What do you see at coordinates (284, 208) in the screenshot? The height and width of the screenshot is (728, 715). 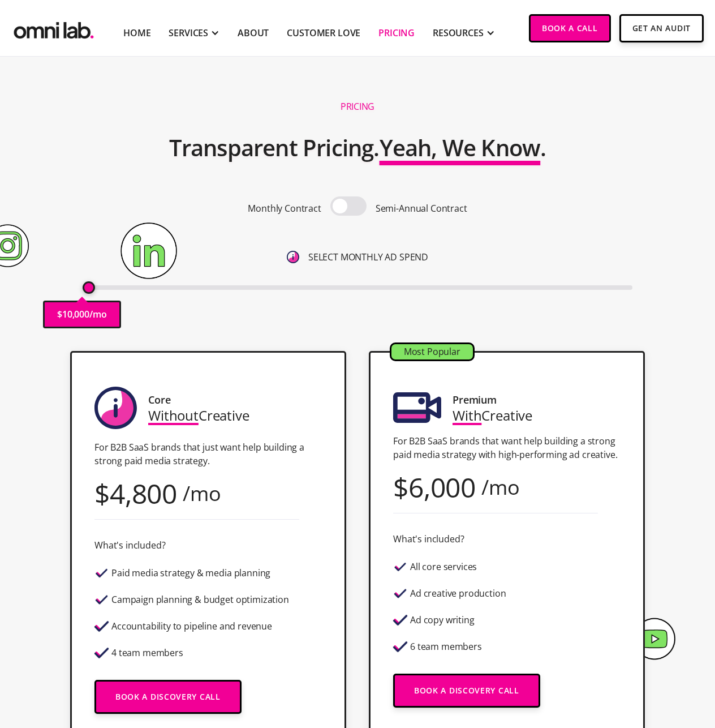 I see `p: Monthly Contract` at bounding box center [284, 208].